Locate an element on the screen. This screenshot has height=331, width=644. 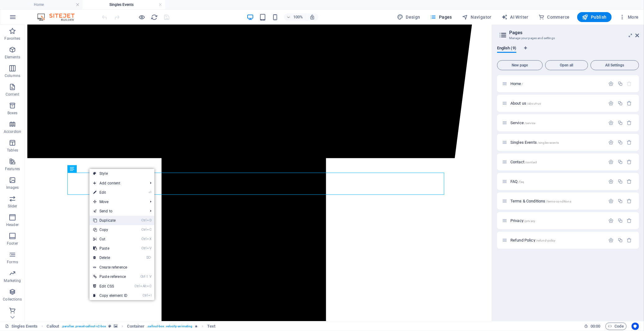
p: Images is located at coordinates (12, 188).